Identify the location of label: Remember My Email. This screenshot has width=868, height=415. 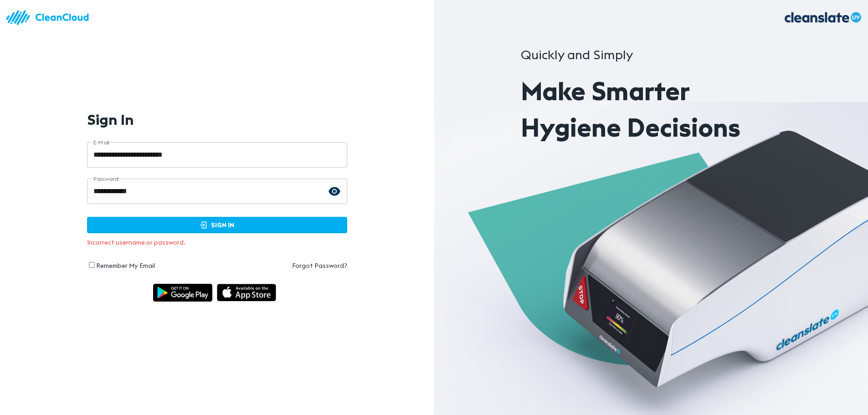
(125, 266).